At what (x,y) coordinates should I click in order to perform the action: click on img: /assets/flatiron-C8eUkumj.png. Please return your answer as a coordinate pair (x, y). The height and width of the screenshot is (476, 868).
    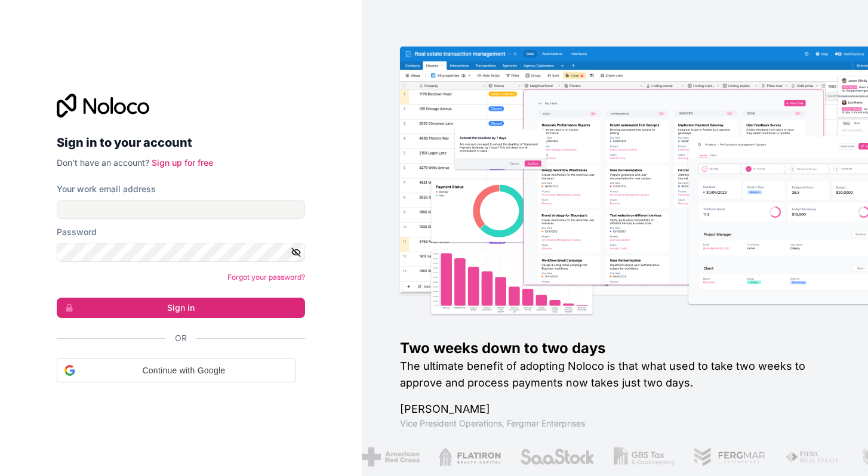
    Looking at the image, I should click on (470, 457).